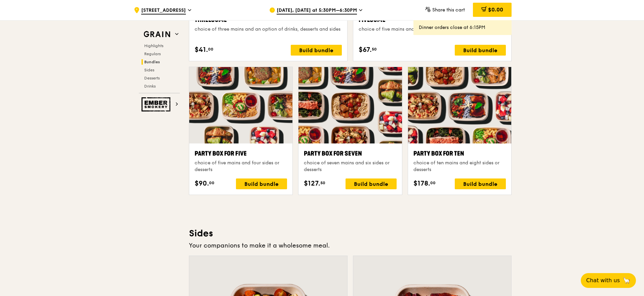 This screenshot has width=644, height=296. What do you see at coordinates (350, 166) in the screenshot?
I see `div: choice of seven mains and six sides or desserts` at bounding box center [350, 166].